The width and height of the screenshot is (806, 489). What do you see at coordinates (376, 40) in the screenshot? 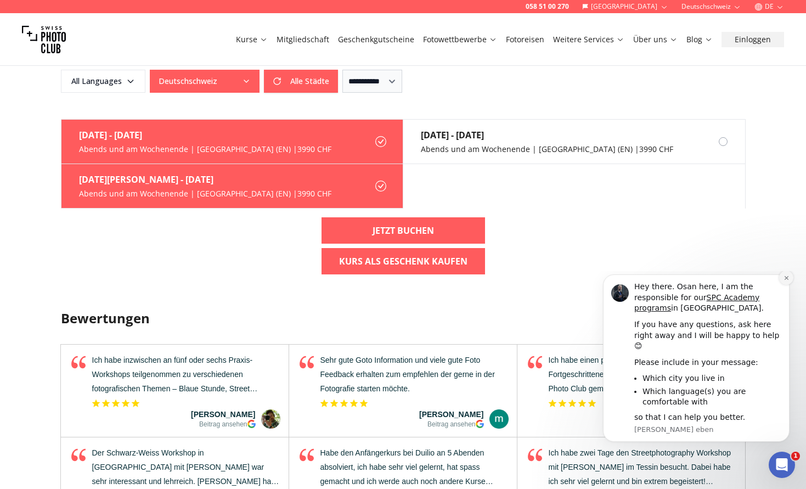
I see `a: Geschenkgutscheine` at bounding box center [376, 40].